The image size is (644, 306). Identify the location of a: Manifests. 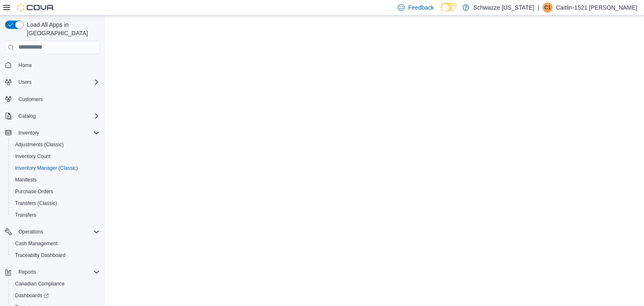
(25, 180).